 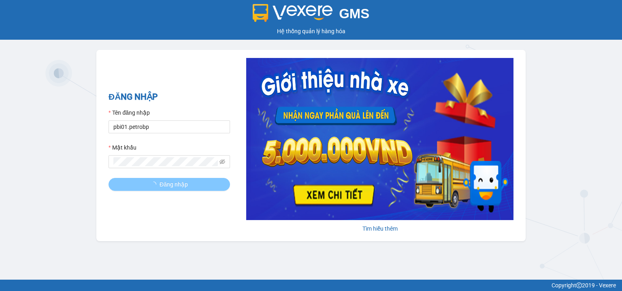 I want to click on h2: ĐĂNG NHẬP, so click(x=169, y=97).